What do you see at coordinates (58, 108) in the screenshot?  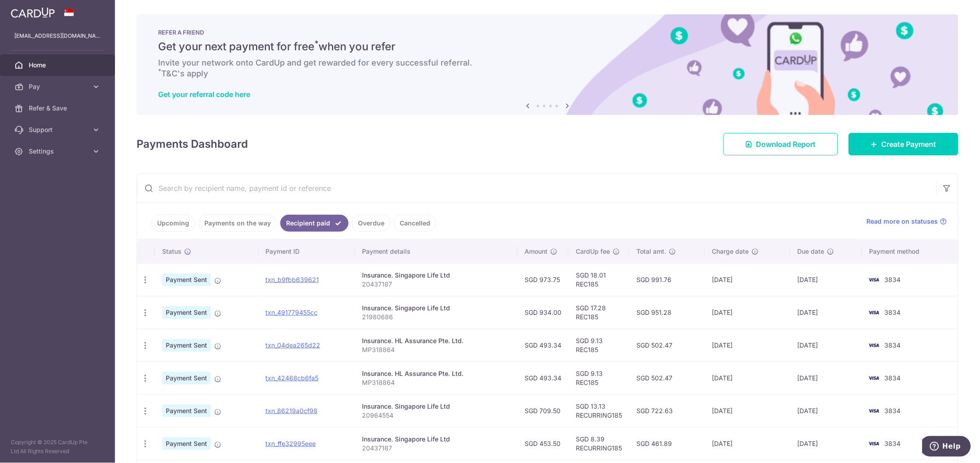 I see `span: Refer & Save` at bounding box center [58, 108].